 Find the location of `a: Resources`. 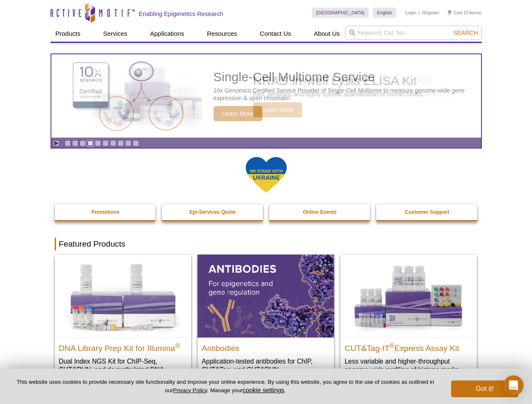

a: Resources is located at coordinates (222, 34).